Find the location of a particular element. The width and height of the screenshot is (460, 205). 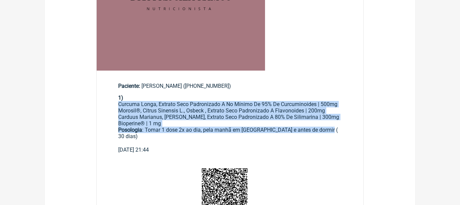

strong: Posologia is located at coordinates (130, 129).